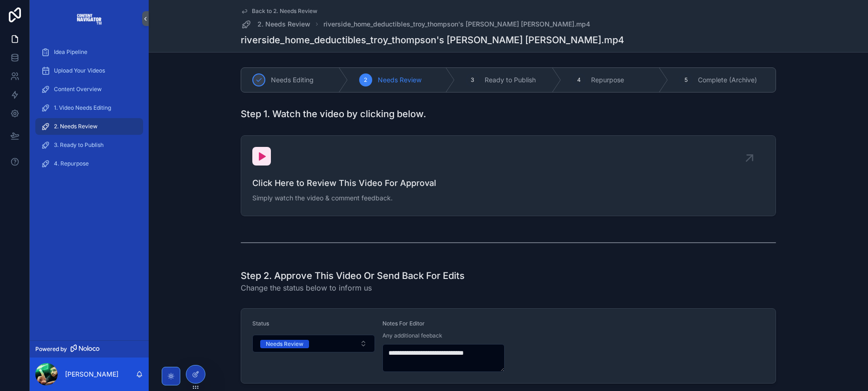 Image resolution: width=868 pixels, height=391 pixels. What do you see at coordinates (508, 198) in the screenshot?
I see `span: Simply watch the video & comment feedback.` at bounding box center [508, 198].